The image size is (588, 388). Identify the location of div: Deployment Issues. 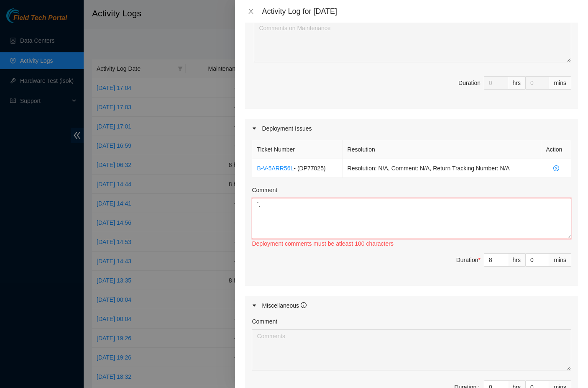
(412, 129).